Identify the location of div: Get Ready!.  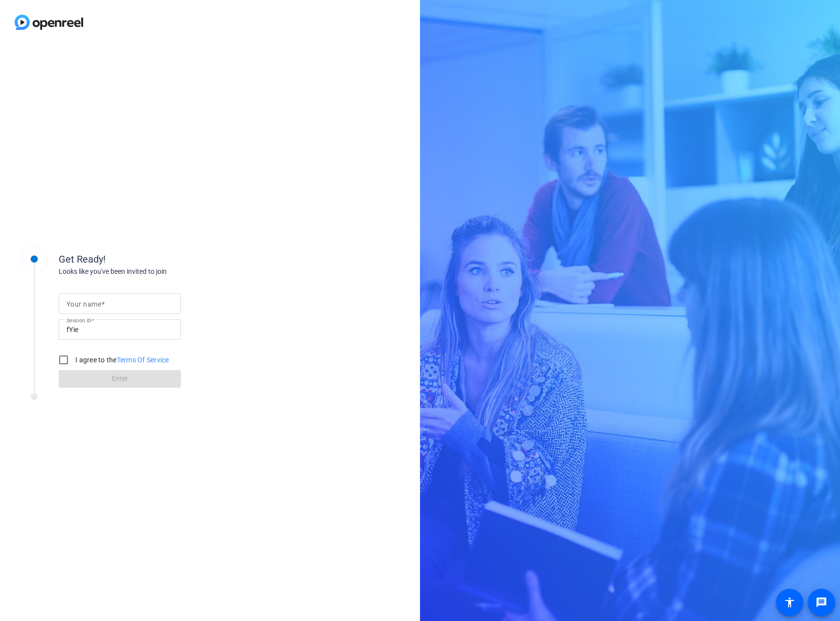
(157, 259).